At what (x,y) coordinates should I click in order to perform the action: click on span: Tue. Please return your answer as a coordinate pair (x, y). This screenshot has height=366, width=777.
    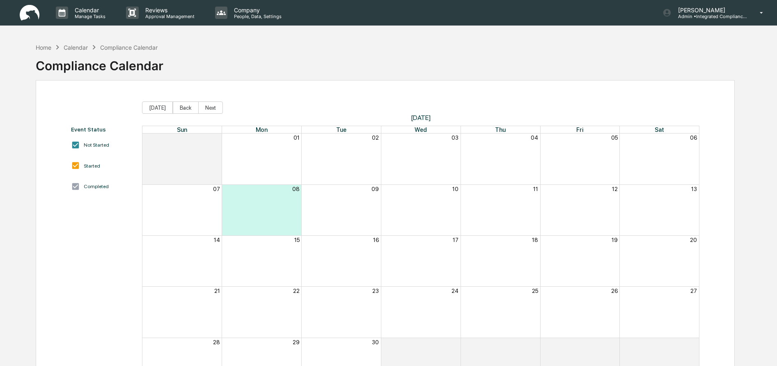
    Looking at the image, I should click on (341, 129).